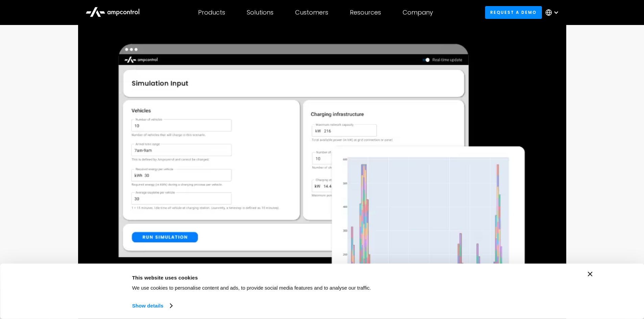 This screenshot has height=319, width=644. What do you see at coordinates (590, 274) in the screenshot?
I see `button: Close banner` at bounding box center [590, 274].